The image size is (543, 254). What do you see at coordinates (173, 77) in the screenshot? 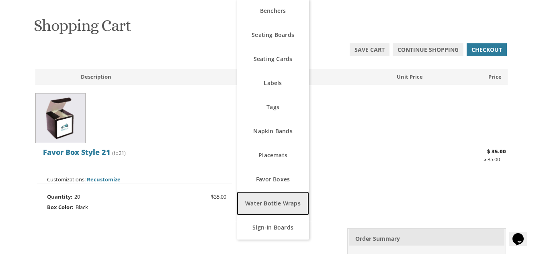
I see `div: Description` at bounding box center [173, 77].